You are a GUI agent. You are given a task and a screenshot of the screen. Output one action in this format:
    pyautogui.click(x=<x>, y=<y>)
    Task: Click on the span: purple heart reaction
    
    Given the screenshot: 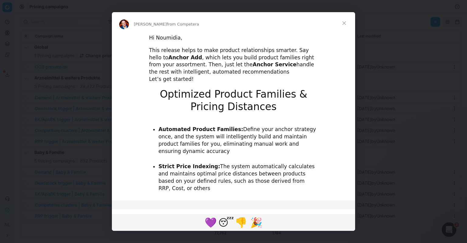 What is the action you would take?
    pyautogui.click(x=211, y=222)
    